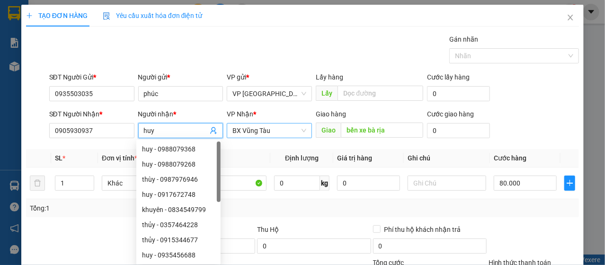 The image size is (605, 265). I want to click on button: delete, so click(37, 183).